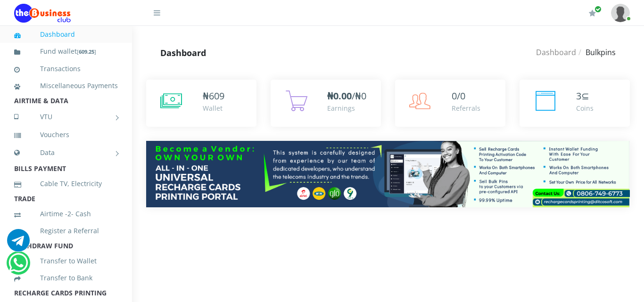 This screenshot has height=302, width=644. What do you see at coordinates (347, 108) in the screenshot?
I see `div: Earnings` at bounding box center [347, 108].